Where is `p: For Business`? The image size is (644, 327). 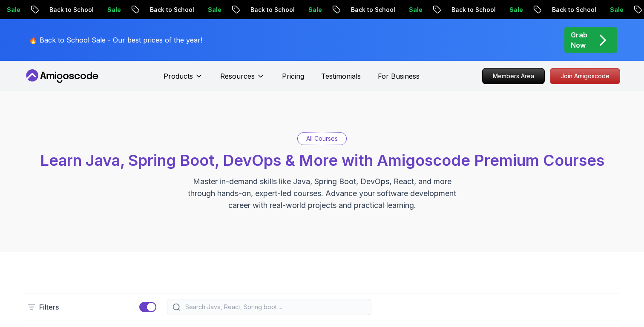 p: For Business is located at coordinates (399, 76).